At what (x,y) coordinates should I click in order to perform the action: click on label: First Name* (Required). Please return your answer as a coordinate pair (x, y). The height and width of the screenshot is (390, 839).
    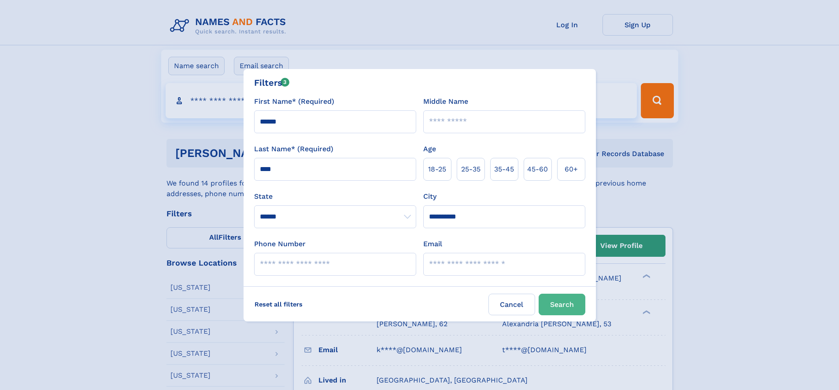
    Looking at the image, I should click on (294, 102).